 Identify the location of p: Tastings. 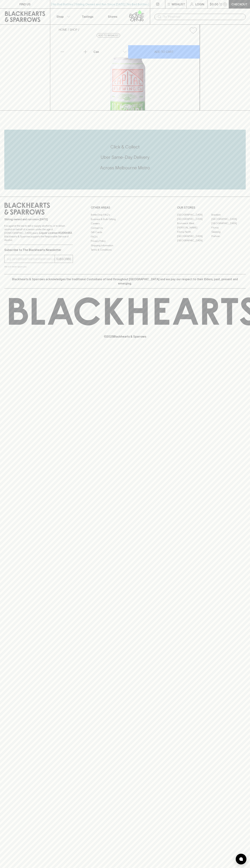
(88, 17).